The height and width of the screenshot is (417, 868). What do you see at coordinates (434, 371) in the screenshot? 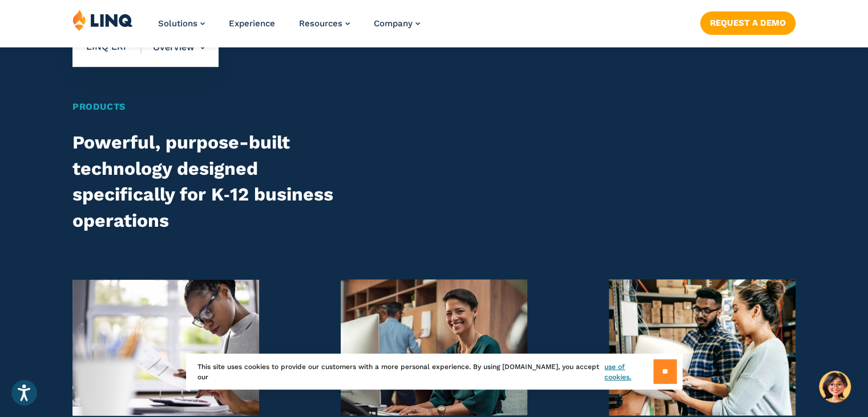
I see `div: This site uses cookies to provide our customers with a more personal experience. By using [DOMAIN...` at bounding box center [434, 371].